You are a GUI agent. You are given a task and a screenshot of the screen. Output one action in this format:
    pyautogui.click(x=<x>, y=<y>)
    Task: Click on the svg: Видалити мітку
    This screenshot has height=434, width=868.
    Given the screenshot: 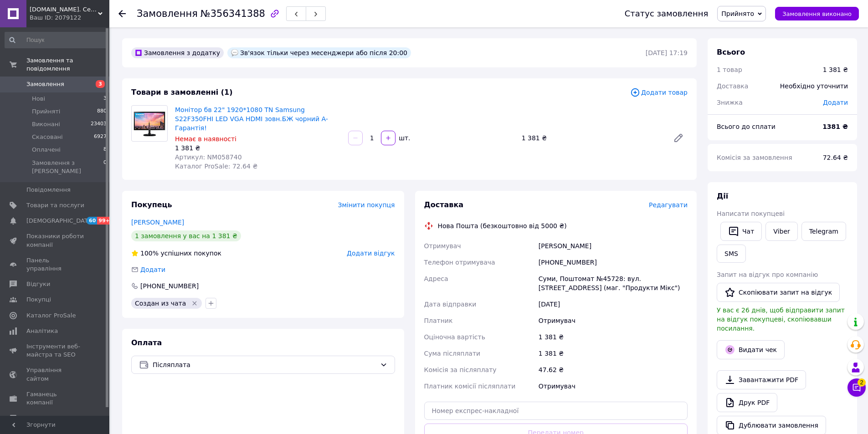 What is the action you would take?
    pyautogui.click(x=194, y=303)
    